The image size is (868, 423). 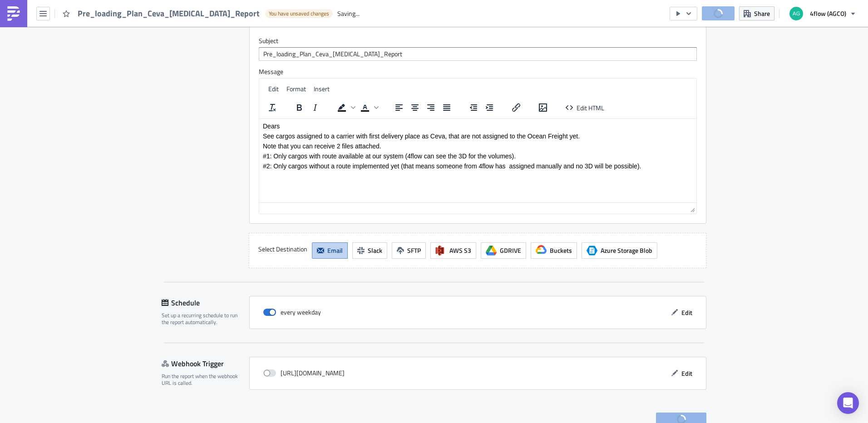 I want to click on button: Clear formatting, so click(x=272, y=107).